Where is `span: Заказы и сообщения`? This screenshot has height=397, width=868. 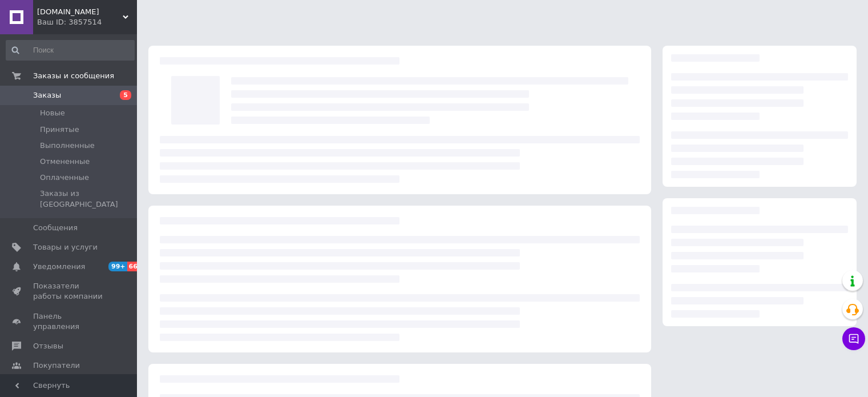 span: Заказы и сообщения is located at coordinates (74, 76).